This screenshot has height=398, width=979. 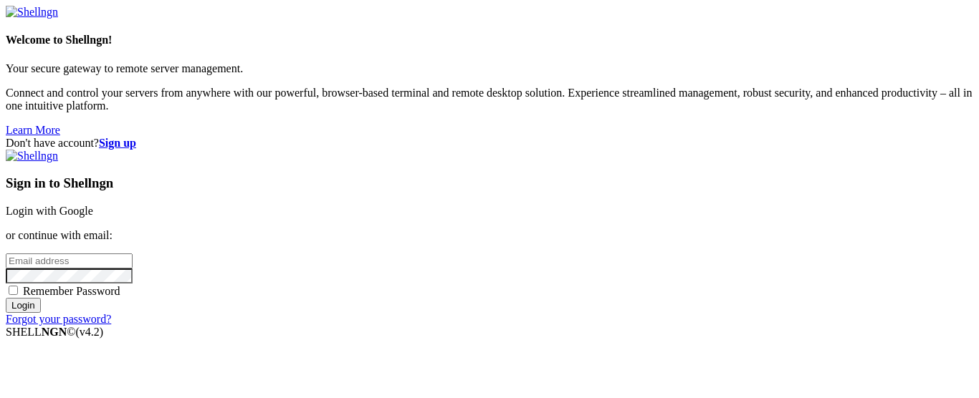 I want to click on strong: Sign up, so click(x=117, y=143).